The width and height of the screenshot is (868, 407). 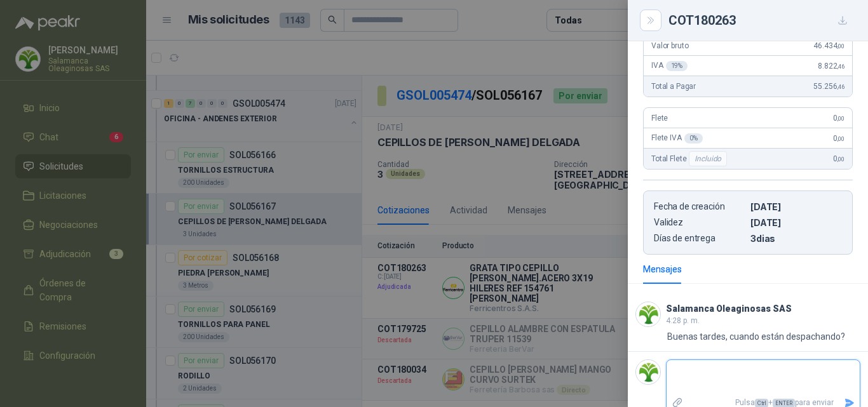 What do you see at coordinates (683, 321) in the screenshot?
I see `span: 4:28 p. m.` at bounding box center [683, 321].